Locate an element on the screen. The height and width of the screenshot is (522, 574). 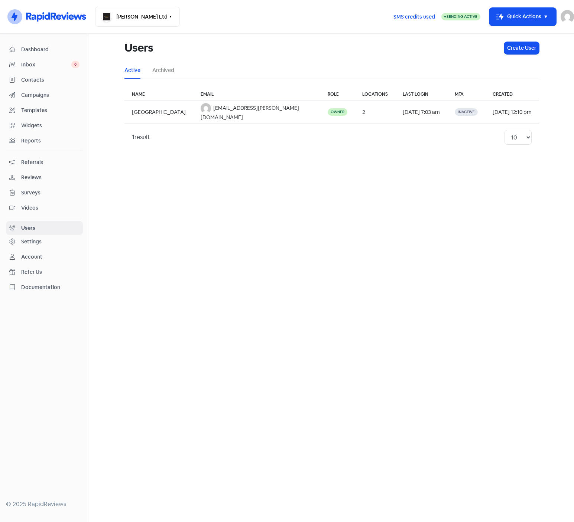
span: Owner is located at coordinates (337, 112).